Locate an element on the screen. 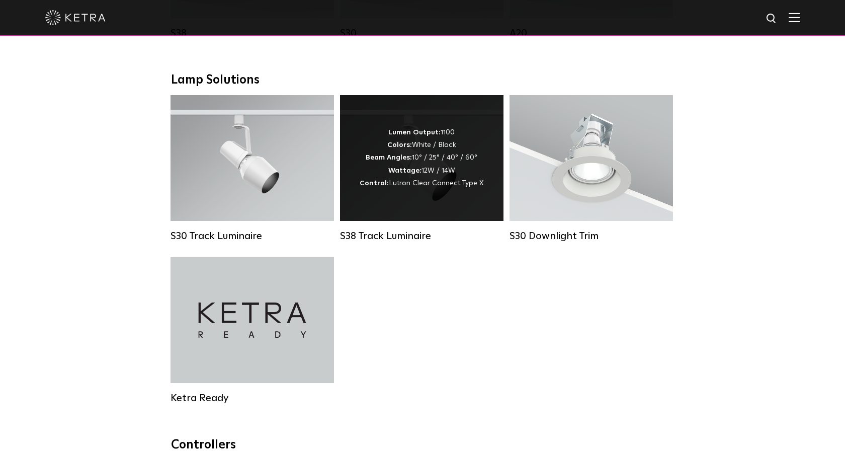  img: Hamburger%20Nav.svg is located at coordinates (794, 17).